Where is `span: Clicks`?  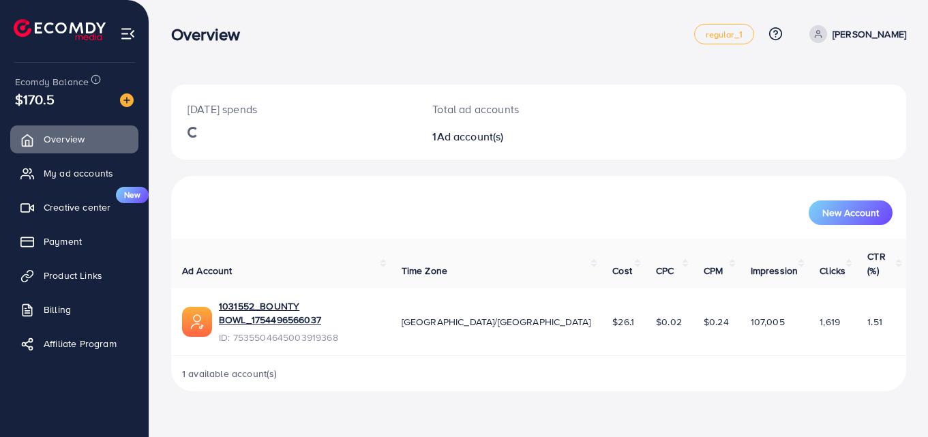
span: Clicks is located at coordinates (832, 271).